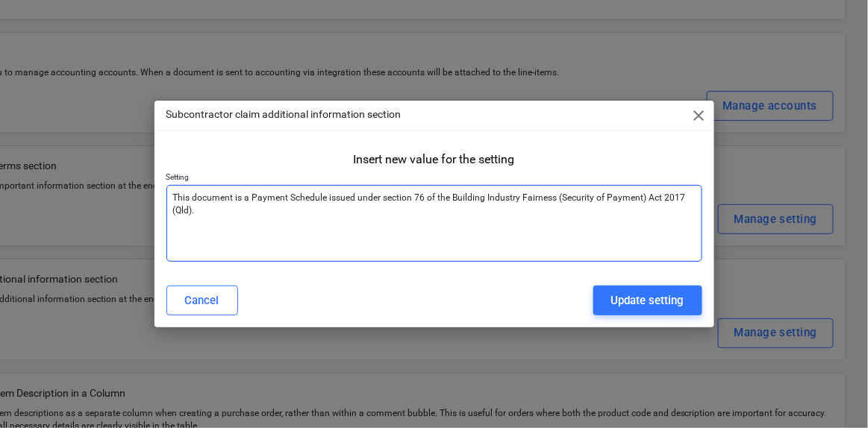 The height and width of the screenshot is (428, 868). Describe the element at coordinates (648, 300) in the screenshot. I see `button: Update setting` at that location.